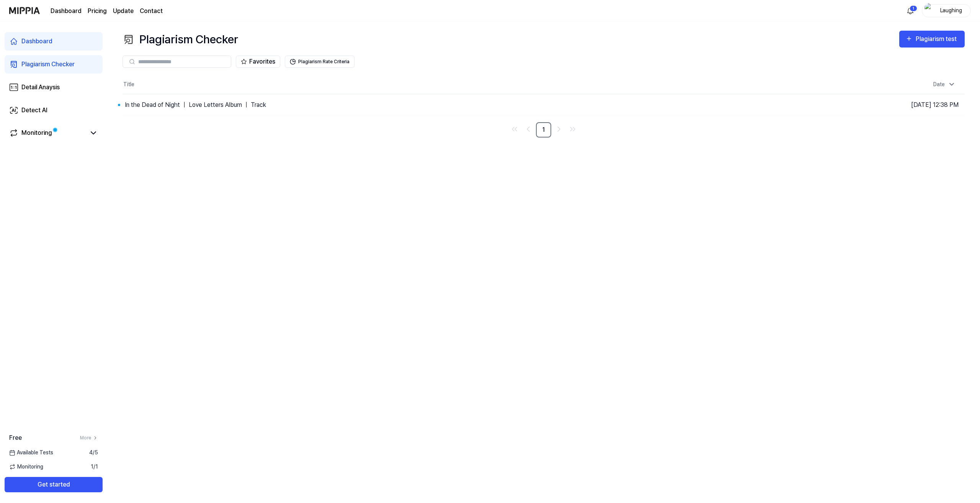  I want to click on button: Plagiarism test, so click(932, 39).